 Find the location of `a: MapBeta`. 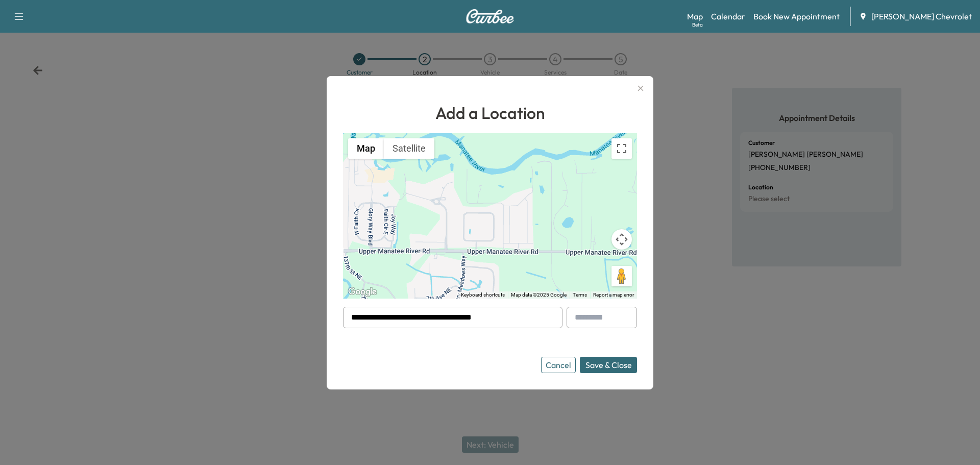

a: MapBeta is located at coordinates (695, 16).